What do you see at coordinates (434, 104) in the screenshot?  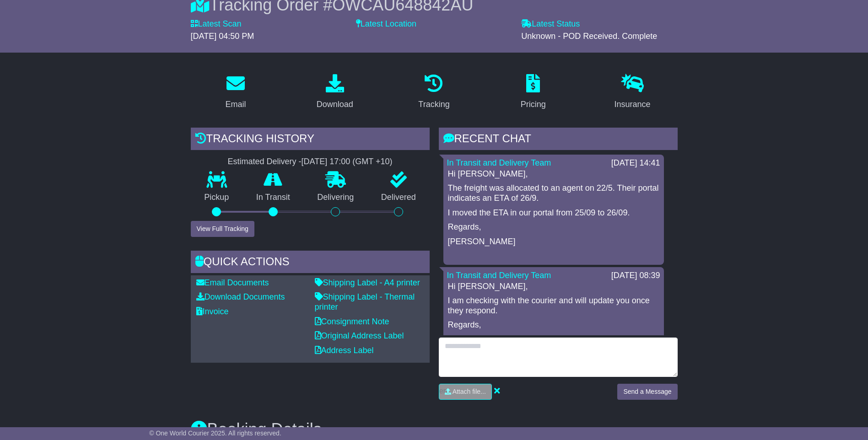 I see `div: Tracking` at bounding box center [434, 104].